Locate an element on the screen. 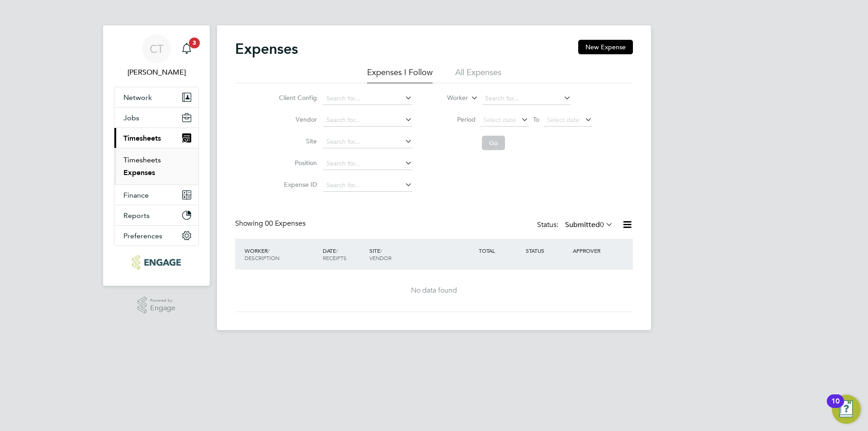 The image size is (868, 431). button: Open Resource Center, 10 new notifications is located at coordinates (847, 410).